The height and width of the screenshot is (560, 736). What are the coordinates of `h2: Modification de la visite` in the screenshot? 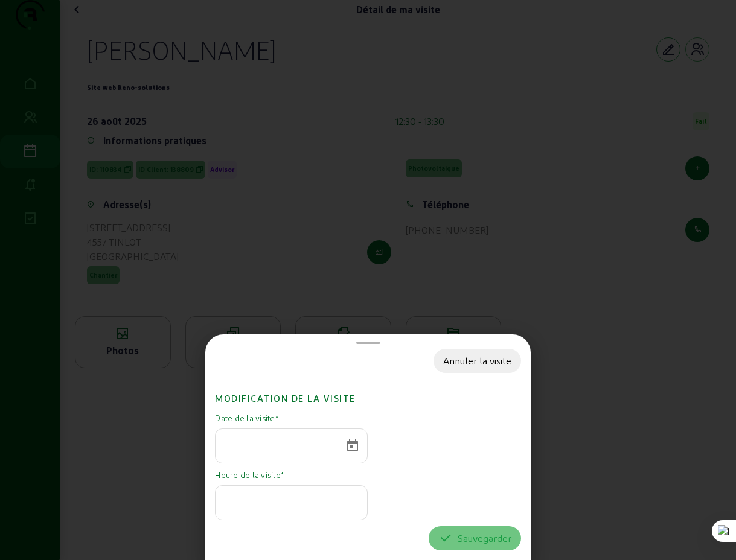 It's located at (368, 389).